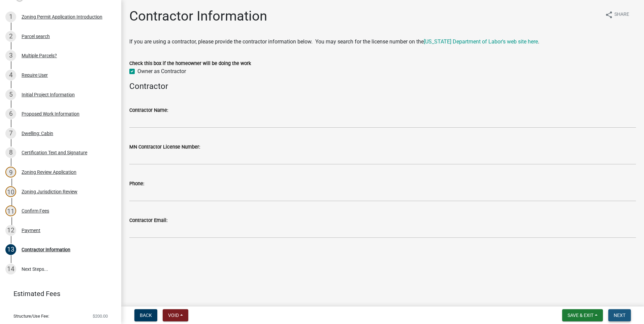  I want to click on div: Dwelling: Cabin, so click(37, 133).